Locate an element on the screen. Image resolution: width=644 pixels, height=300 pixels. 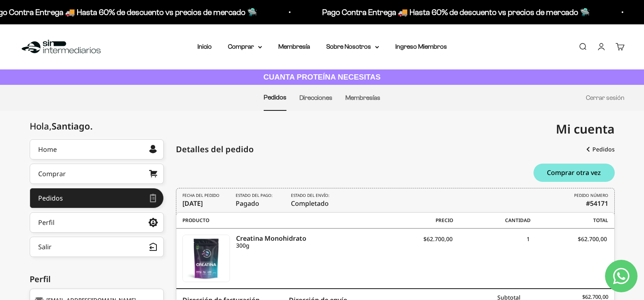
span: Precio is located at coordinates (415, 220).